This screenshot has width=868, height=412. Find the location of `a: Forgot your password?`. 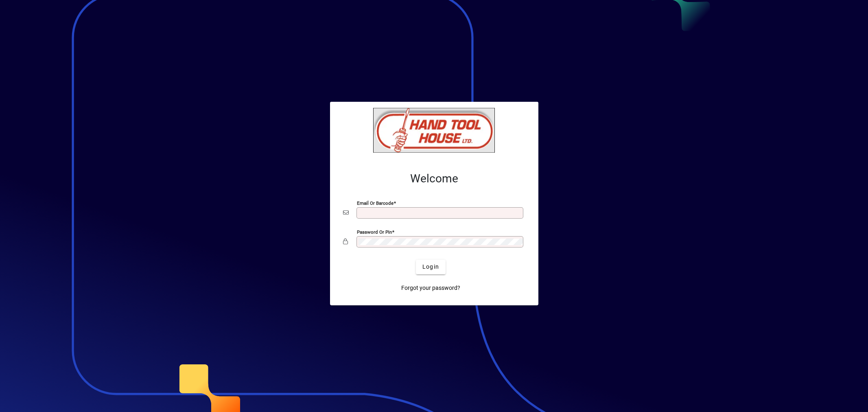

a: Forgot your password? is located at coordinates (430, 288).